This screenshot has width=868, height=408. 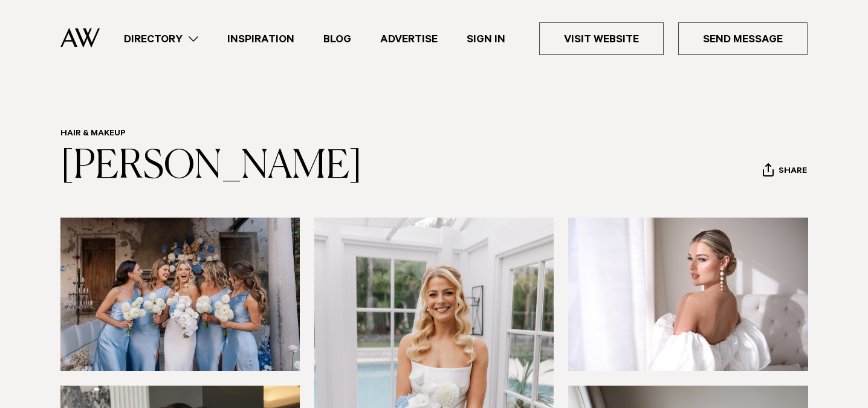 I want to click on img: Auckland Weddings Logo, so click(x=79, y=38).